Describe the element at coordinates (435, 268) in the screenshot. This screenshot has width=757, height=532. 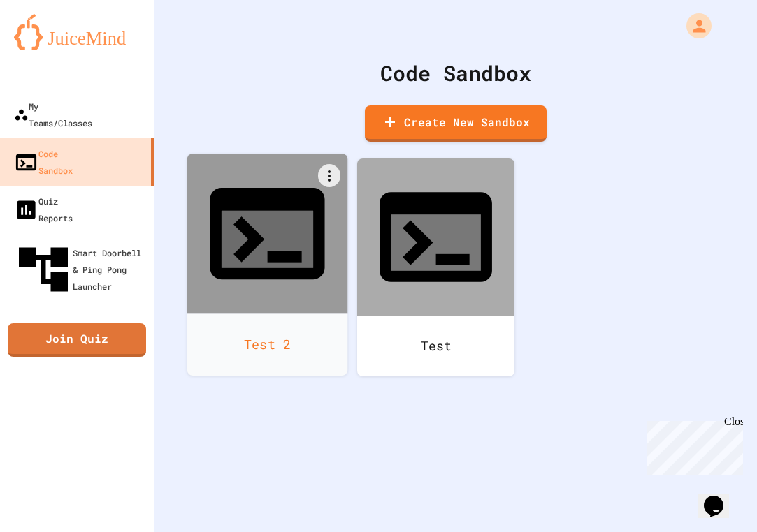
I see `a: Test` at that location.